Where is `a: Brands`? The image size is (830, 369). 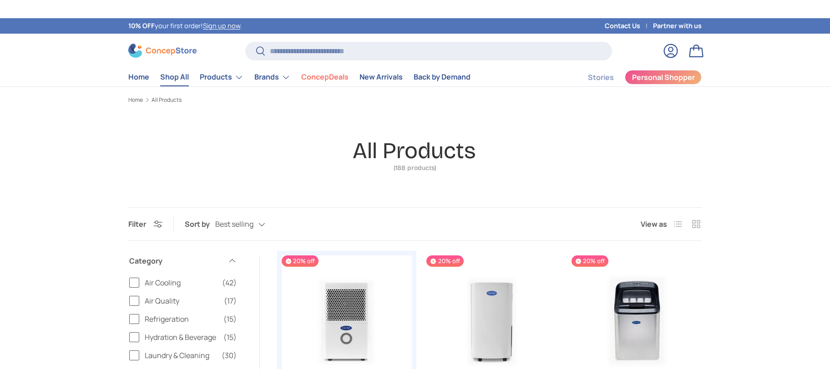 a: Brands is located at coordinates (272, 77).